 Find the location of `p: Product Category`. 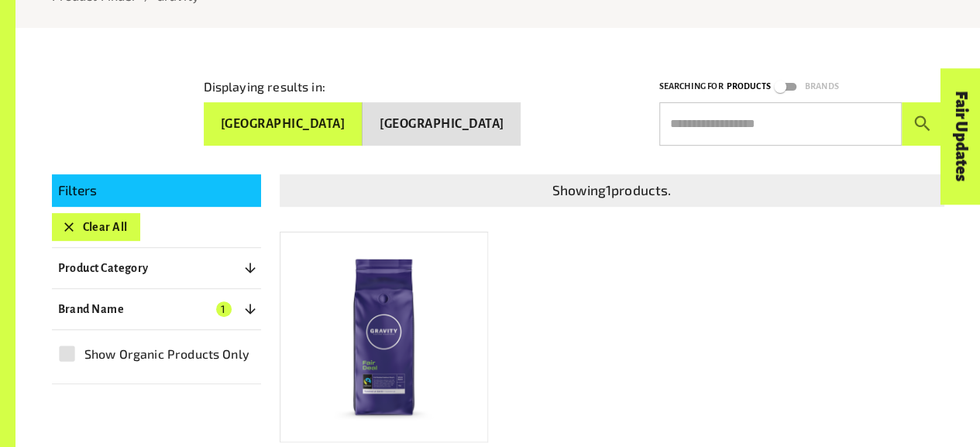

p: Product Category is located at coordinates (103, 268).